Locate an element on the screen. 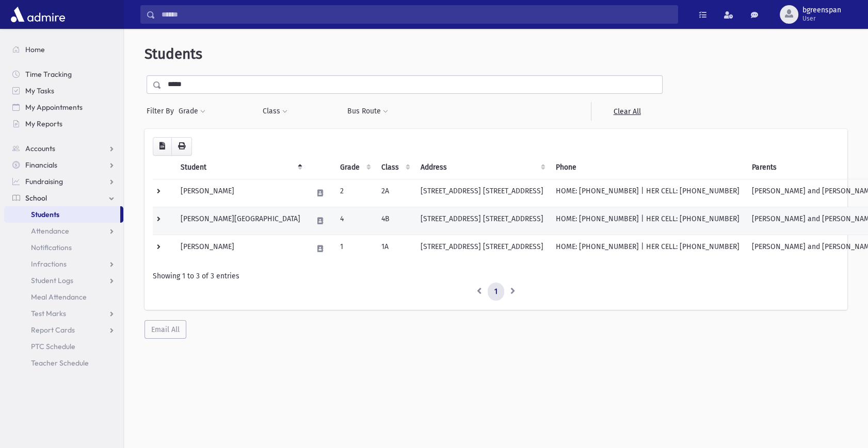 This screenshot has width=868, height=448. td: 4B is located at coordinates (395, 221).